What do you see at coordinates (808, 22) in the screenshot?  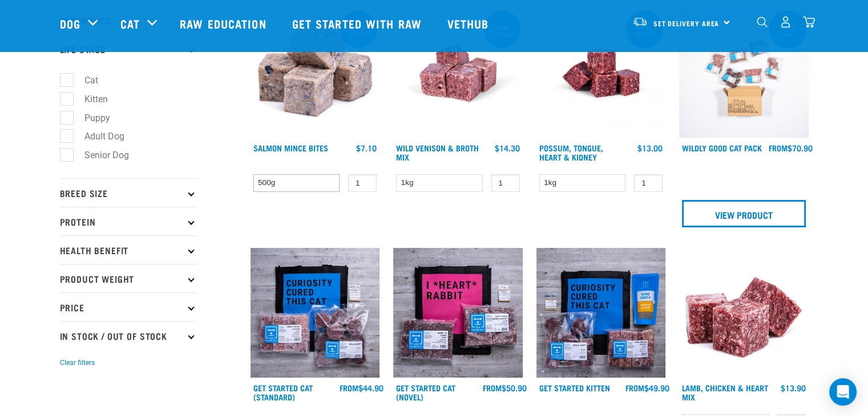 I see `img: home-icon@2x.png` at bounding box center [808, 22].